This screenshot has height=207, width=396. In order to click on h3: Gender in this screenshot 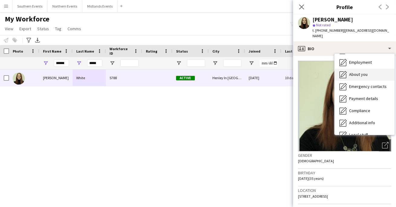, I will do `click(345, 156)`.